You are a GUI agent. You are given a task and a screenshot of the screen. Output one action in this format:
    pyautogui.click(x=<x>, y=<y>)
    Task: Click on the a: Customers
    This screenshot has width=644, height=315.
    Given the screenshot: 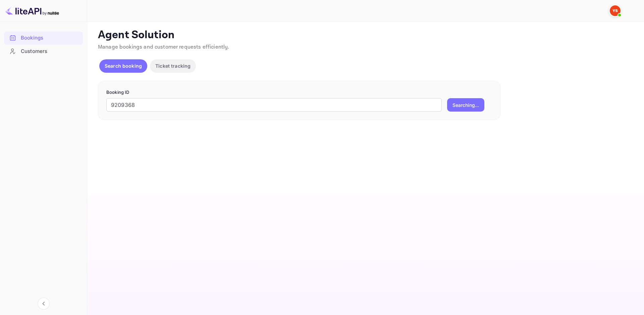 What is the action you would take?
    pyautogui.click(x=43, y=51)
    